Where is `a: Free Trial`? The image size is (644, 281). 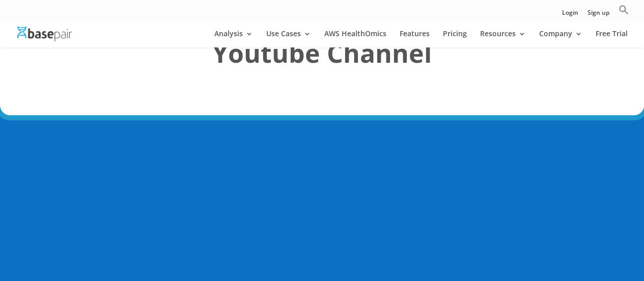 a: Free Trial is located at coordinates (611, 39).